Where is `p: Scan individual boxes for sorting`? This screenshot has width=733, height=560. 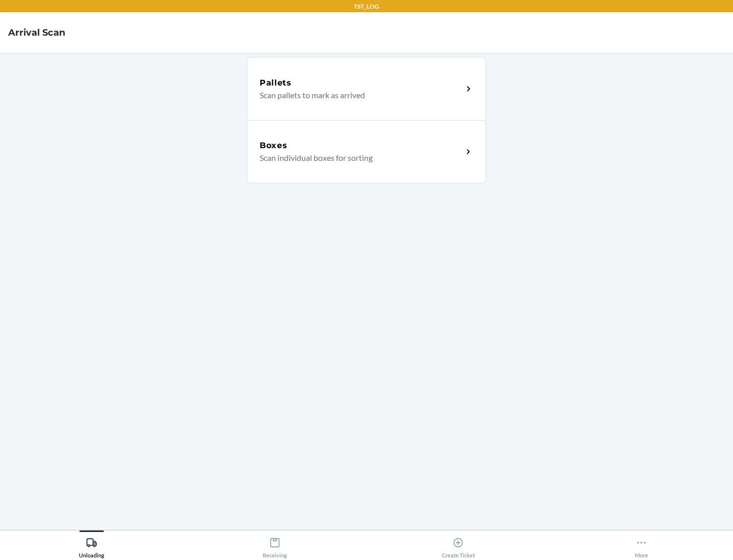
p: Scan individual boxes for sorting is located at coordinates (357, 158).